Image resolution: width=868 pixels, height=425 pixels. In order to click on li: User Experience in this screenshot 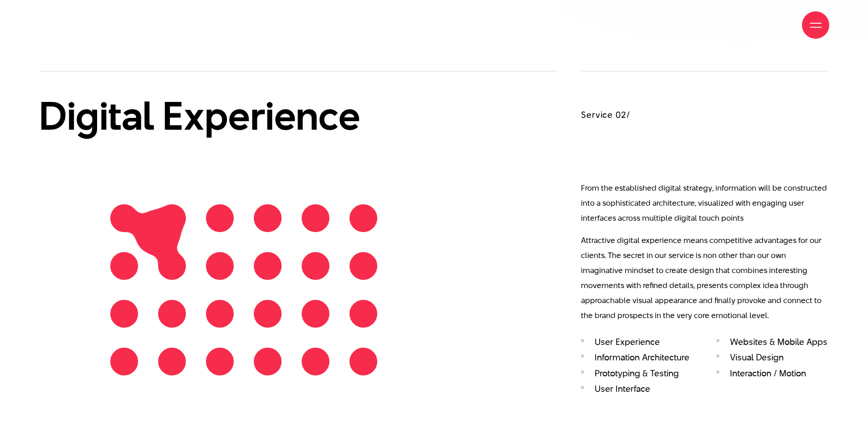, I will do `click(637, 342)`.